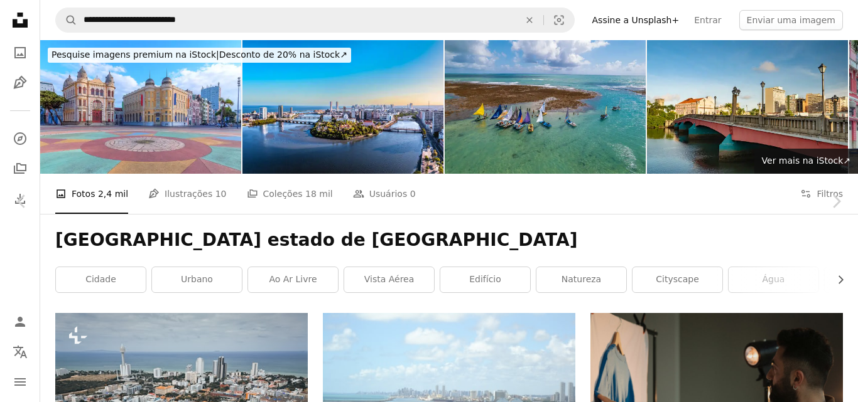  What do you see at coordinates (199, 55) in the screenshot?
I see `span: Desconto de 20% na iStock ↗` at bounding box center [199, 55].